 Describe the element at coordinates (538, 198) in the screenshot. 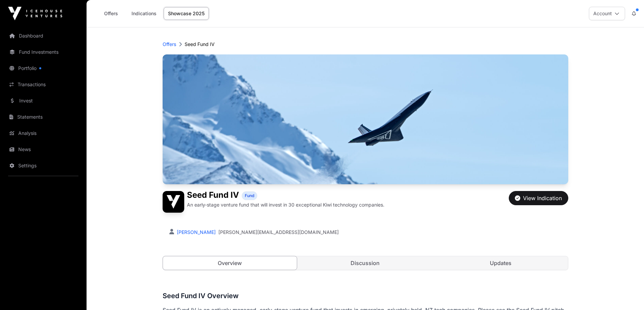

I see `div: View Indication` at that location.